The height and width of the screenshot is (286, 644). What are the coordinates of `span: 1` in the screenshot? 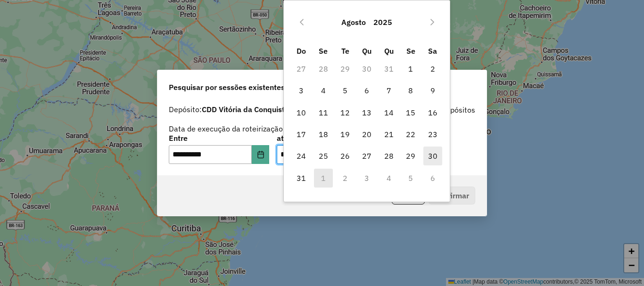 It's located at (411, 69).